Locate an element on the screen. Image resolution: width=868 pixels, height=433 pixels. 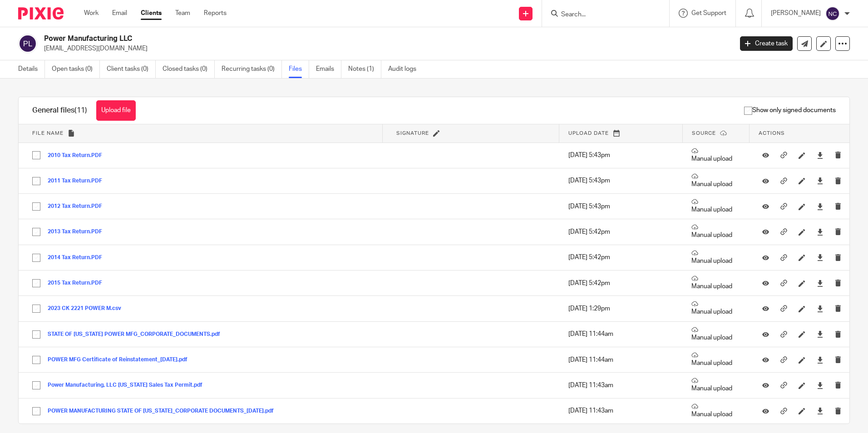
button: 2013 Tax Return.PDF is located at coordinates (78, 232).